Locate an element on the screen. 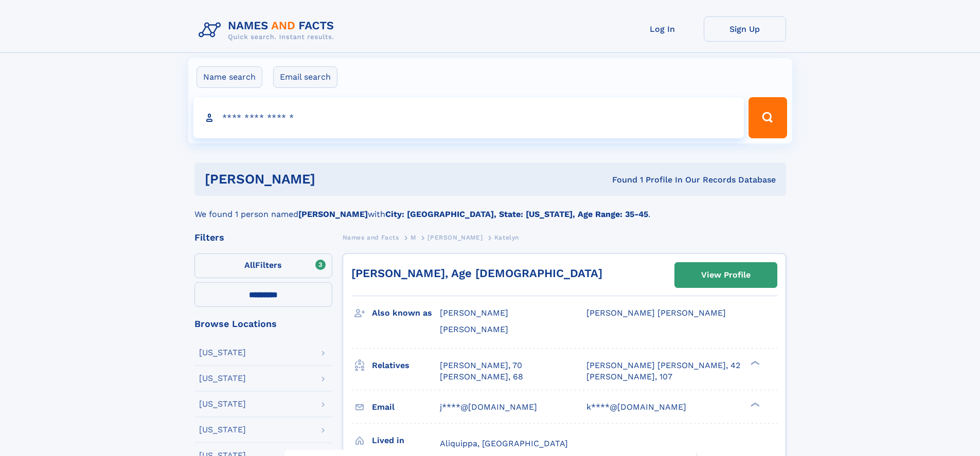 The height and width of the screenshot is (456, 980). label: Email search is located at coordinates (305, 77).